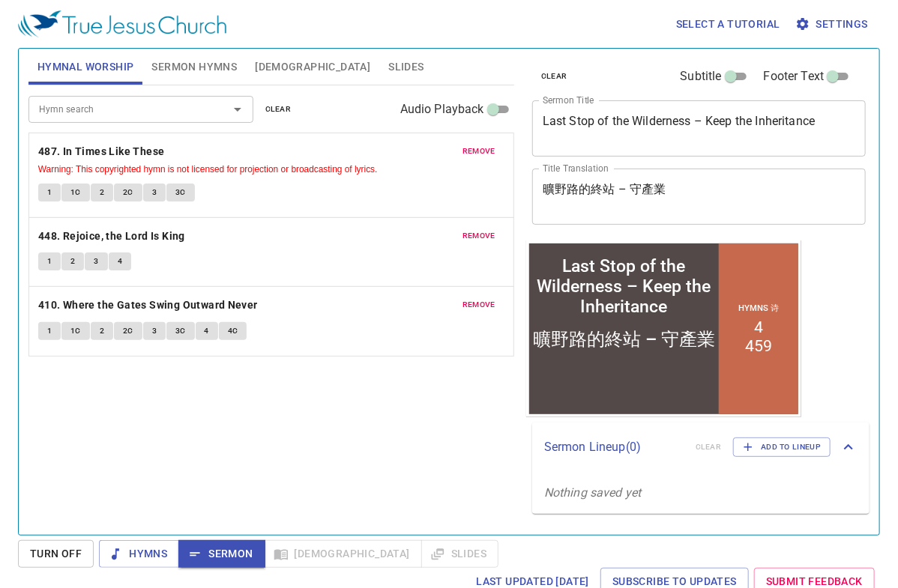 The width and height of the screenshot is (898, 588). I want to click on span: Hymnal Worship, so click(85, 67).